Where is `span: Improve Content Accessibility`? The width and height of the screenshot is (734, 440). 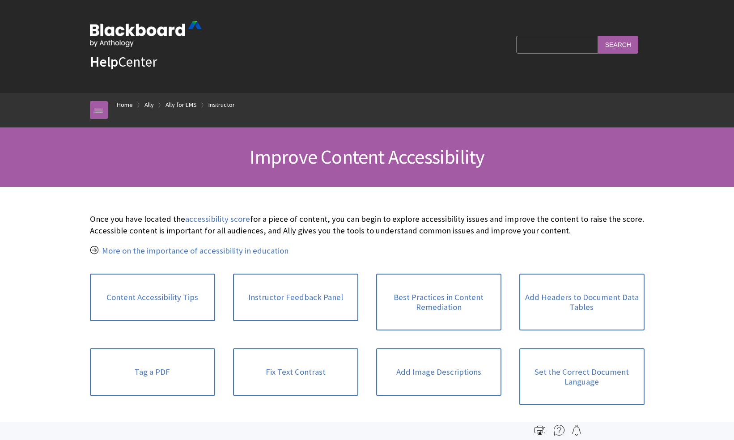 span: Improve Content Accessibility is located at coordinates (367, 157).